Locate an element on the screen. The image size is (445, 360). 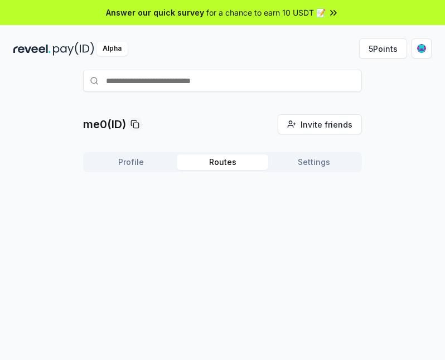
button: 5Points is located at coordinates (383, 48).